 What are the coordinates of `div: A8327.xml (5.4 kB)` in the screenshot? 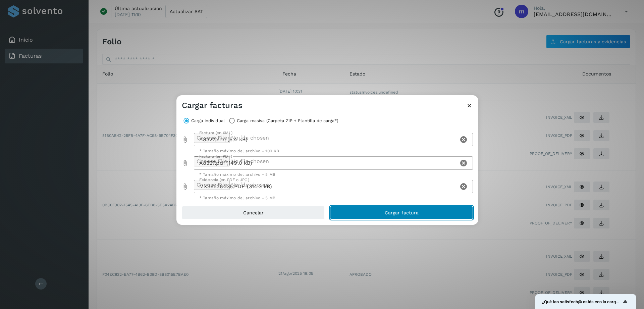 It's located at (326, 139).